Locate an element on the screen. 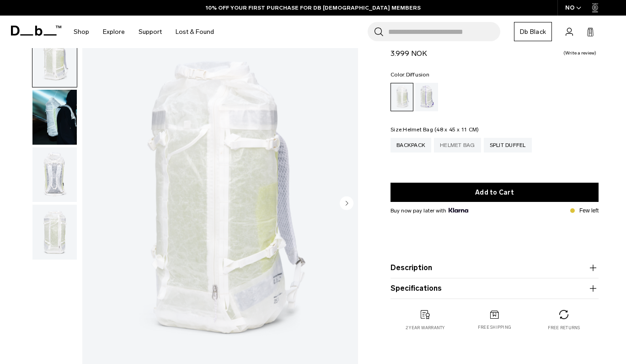 The height and width of the screenshot is (364, 626). nav: Main Navigation is located at coordinates (144, 32).